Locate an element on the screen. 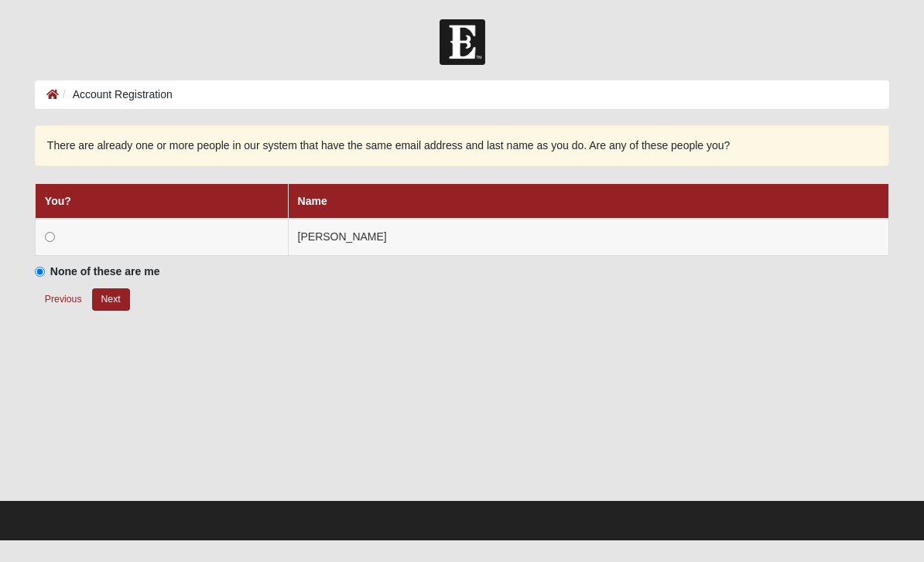  img: Church of Eleven22 Logo is located at coordinates (462, 42).